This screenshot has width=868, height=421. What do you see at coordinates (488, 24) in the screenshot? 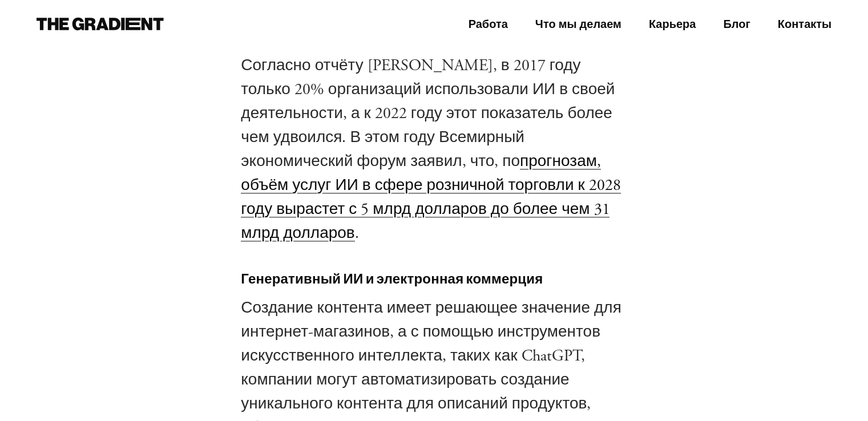
I see `a: Работа` at bounding box center [488, 24].